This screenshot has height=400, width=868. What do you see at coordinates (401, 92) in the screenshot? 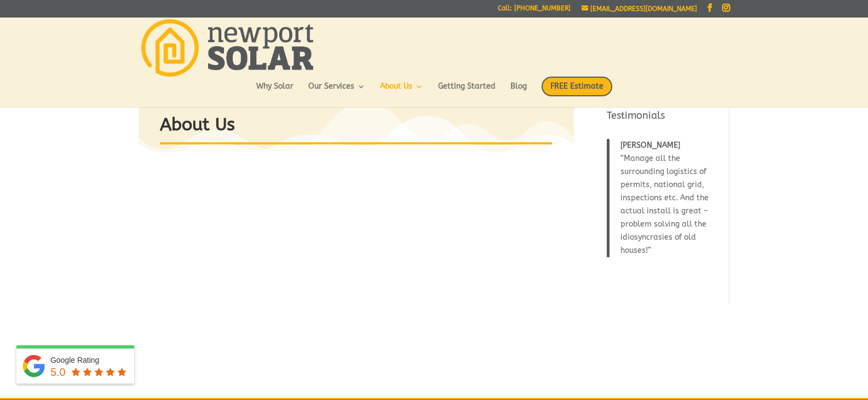
I see `a: About Us` at bounding box center [401, 92].